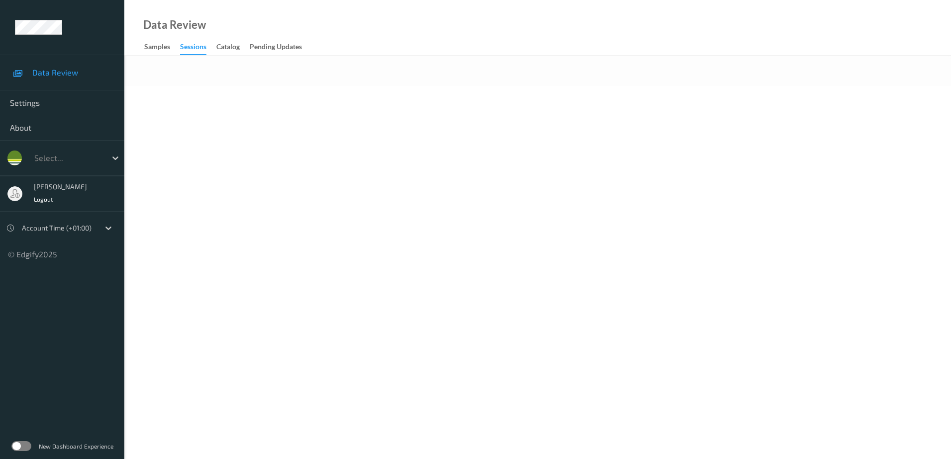 The height and width of the screenshot is (459, 951). I want to click on a: Pending Updates, so click(280, 47).